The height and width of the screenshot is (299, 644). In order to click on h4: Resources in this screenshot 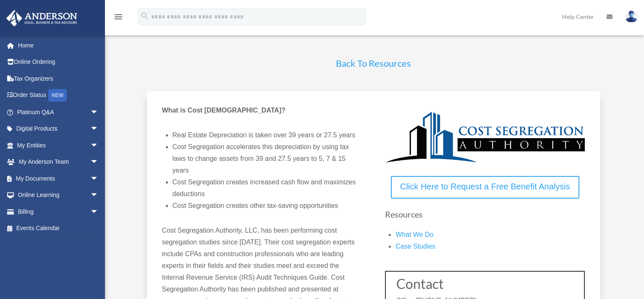, I will do `click(485, 216)`.